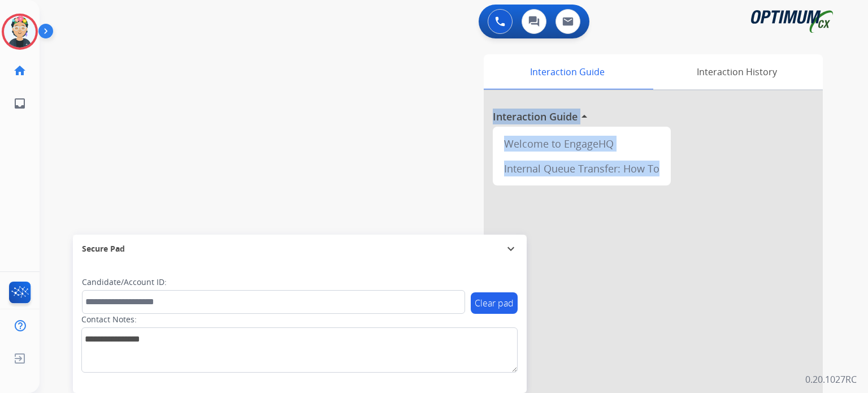 This screenshot has width=868, height=393. I want to click on div: Interaction History, so click(736, 72).